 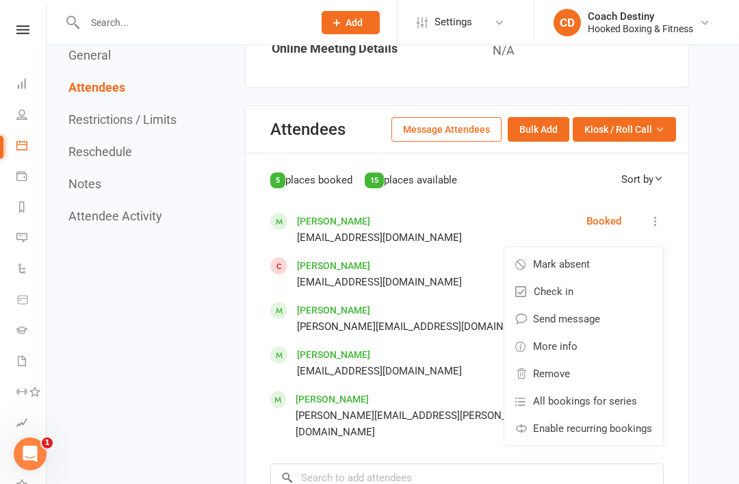 What do you see at coordinates (96, 87) in the screenshot?
I see `button: Attendees` at bounding box center [96, 87].